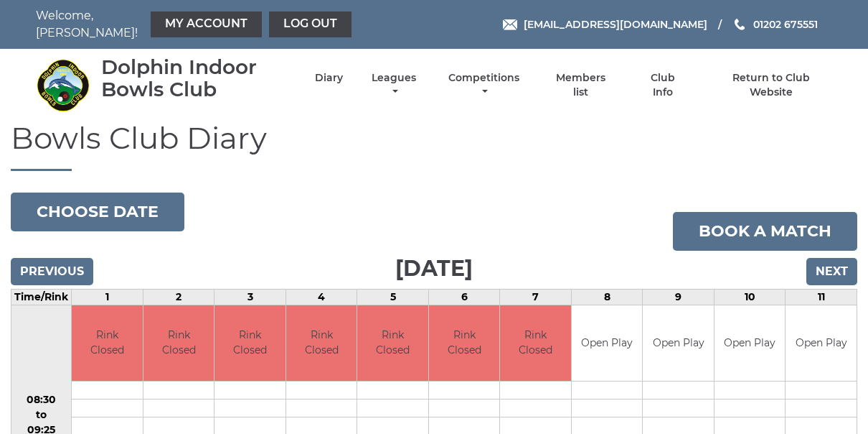 This screenshot has width=868, height=434. What do you see at coordinates (464, 298) in the screenshot?
I see `td: 6` at bounding box center [464, 298].